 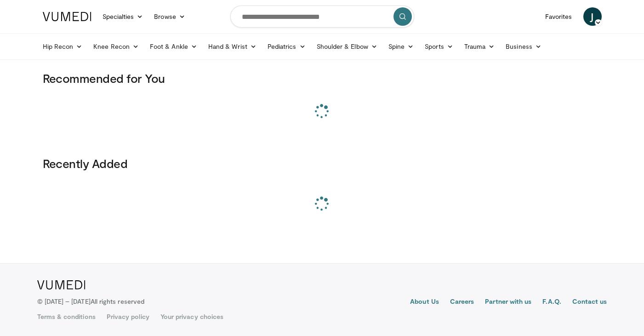 I want to click on a: Your privacy choices, so click(x=192, y=317).